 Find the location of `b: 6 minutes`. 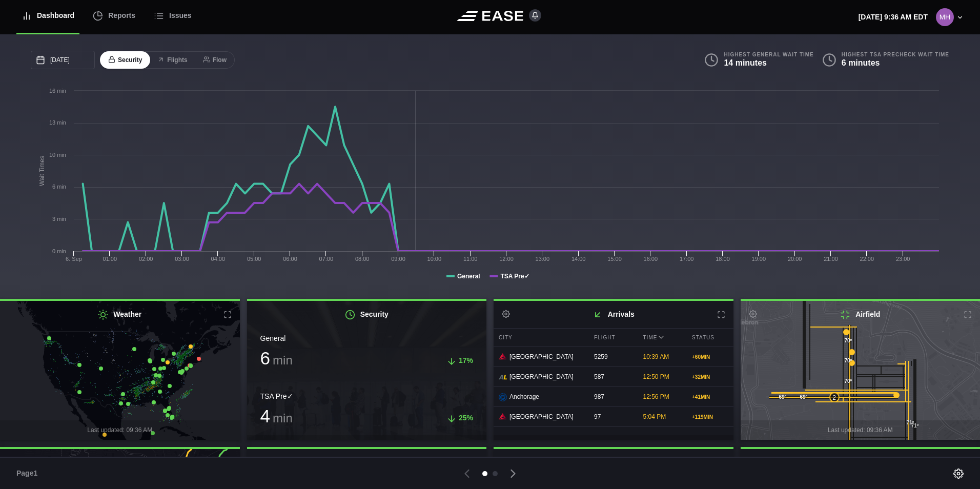

b: 6 minutes is located at coordinates (861, 63).